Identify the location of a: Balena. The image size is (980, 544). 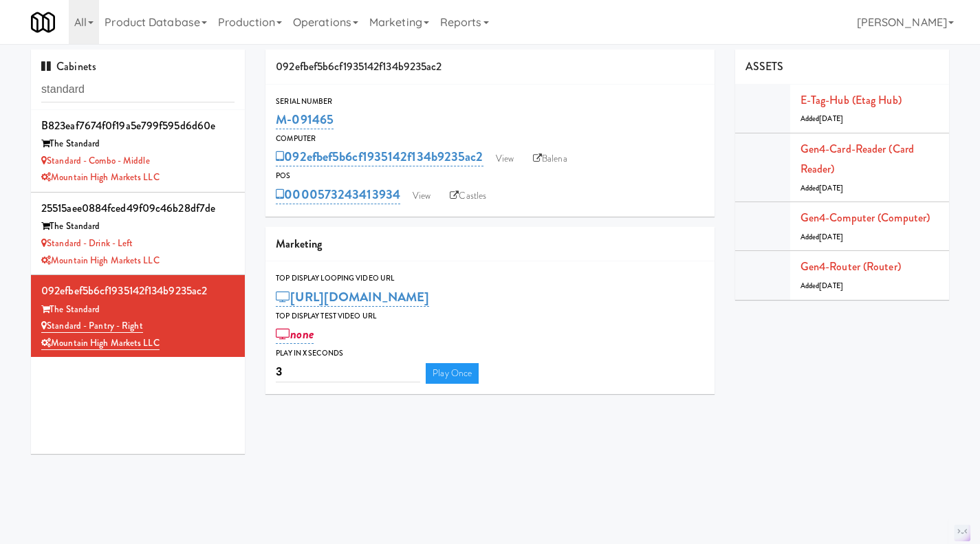
(550, 159).